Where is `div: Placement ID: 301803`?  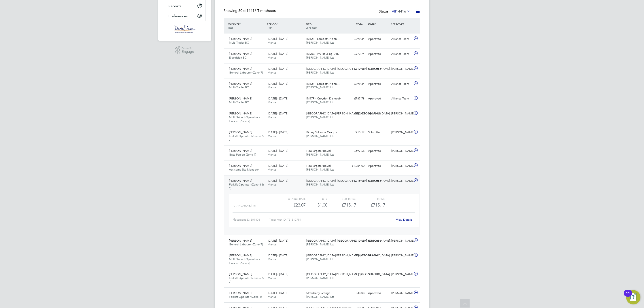 div: Placement ID: 301803 is located at coordinates (251, 219).